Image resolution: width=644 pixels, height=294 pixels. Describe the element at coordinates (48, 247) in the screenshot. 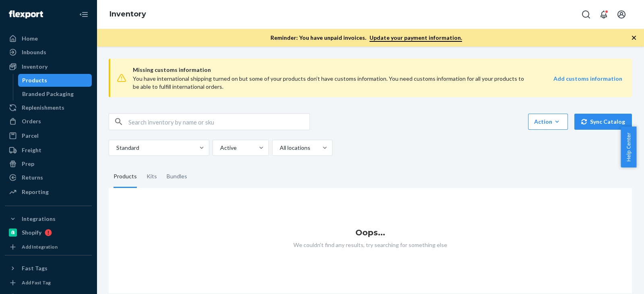

I see `a: Add Integration` at that location.